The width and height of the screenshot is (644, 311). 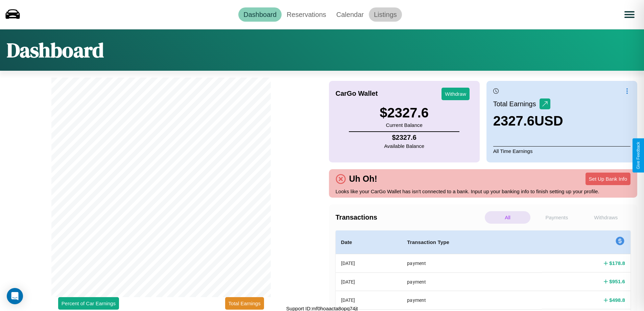 What do you see at coordinates (617, 262) in the screenshot?
I see `h4: $ 178.8` at bounding box center [617, 262].